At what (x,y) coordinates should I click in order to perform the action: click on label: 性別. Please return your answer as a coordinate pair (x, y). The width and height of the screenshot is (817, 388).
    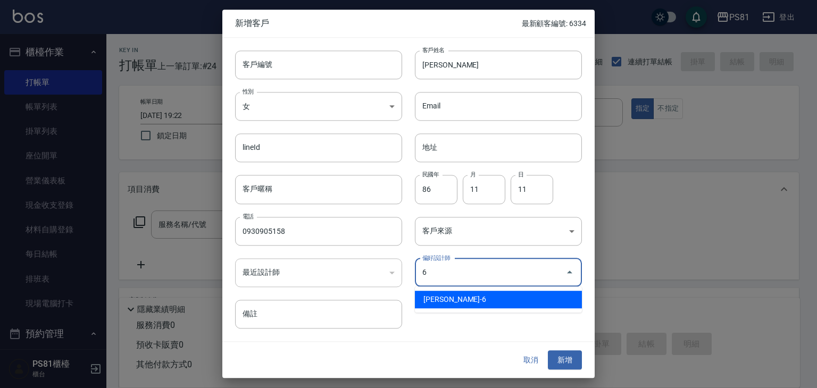
    Looking at the image, I should click on (248, 91).